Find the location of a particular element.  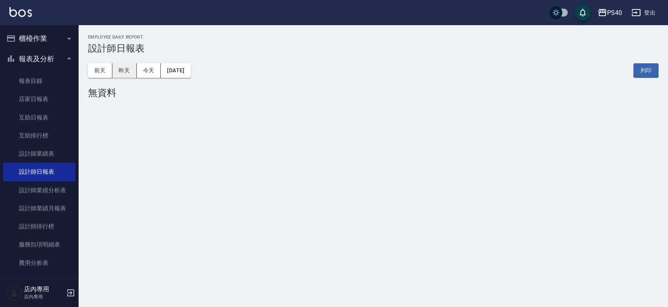

a: 服務扣項明細表 is located at coordinates (39, 244).